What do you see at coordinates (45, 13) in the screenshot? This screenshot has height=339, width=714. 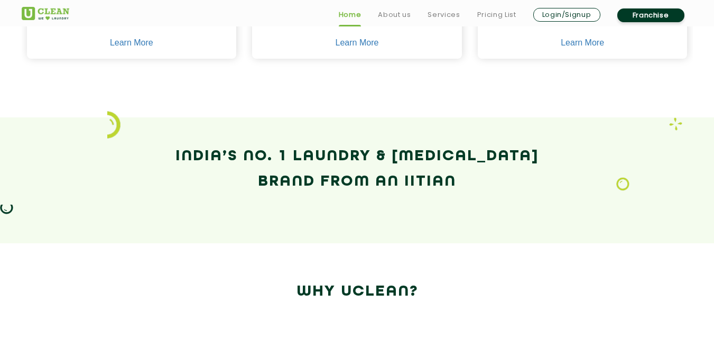 I see `img: UClean Laundry and Dry Cleaning` at bounding box center [45, 13].